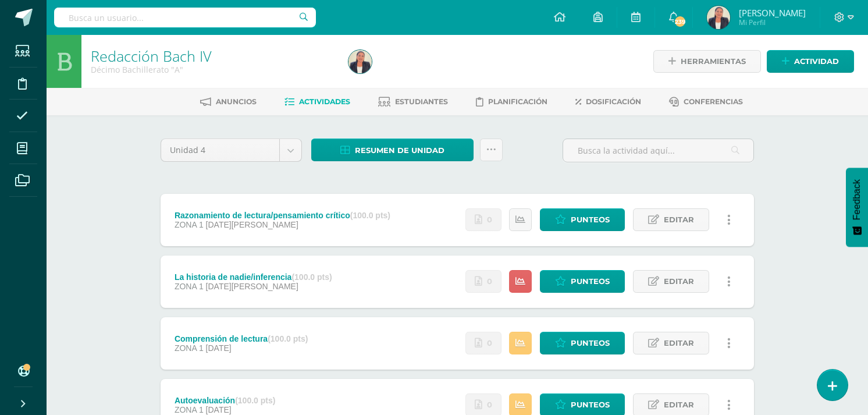  I want to click on span: Herramientas, so click(713, 61).